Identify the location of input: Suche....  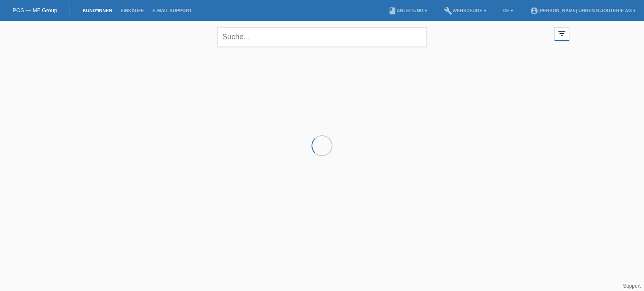
(322, 37).